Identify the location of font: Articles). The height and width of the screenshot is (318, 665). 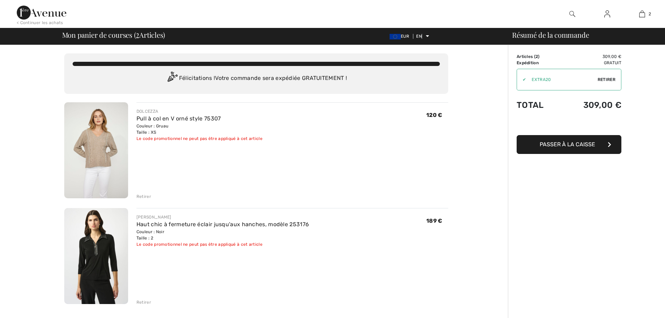
(152, 35).